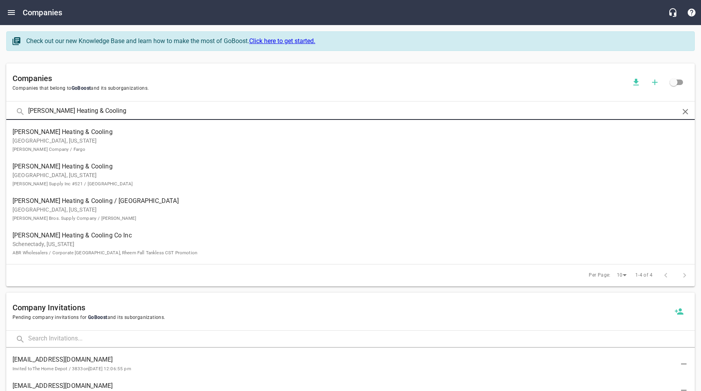 The image size is (701, 391). I want to click on span: Per Page:, so click(600, 275).